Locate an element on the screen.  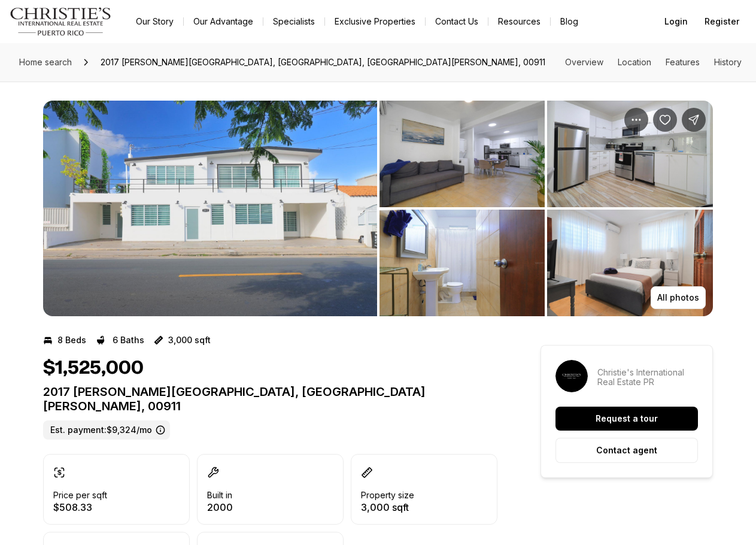
span: Login is located at coordinates (675, 22).